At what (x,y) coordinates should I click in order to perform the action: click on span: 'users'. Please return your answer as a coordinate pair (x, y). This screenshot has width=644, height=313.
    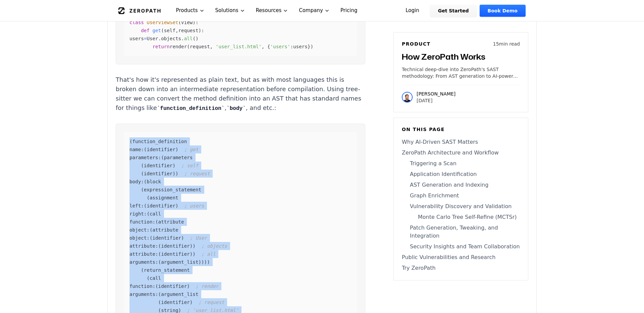
    Looking at the image, I should click on (281, 47).